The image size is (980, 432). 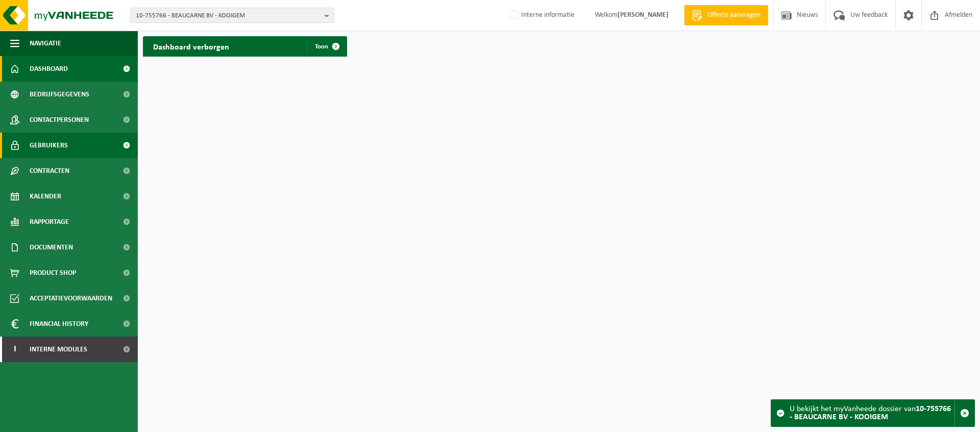 I want to click on span: Navigatie, so click(x=45, y=44).